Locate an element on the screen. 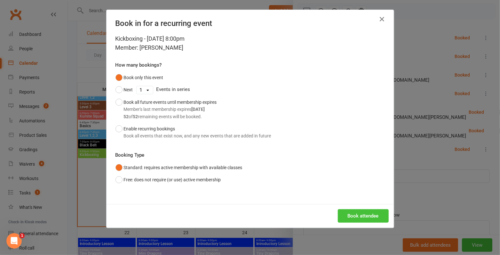  button: Free: does not require (or use) active membership is located at coordinates (168, 179).